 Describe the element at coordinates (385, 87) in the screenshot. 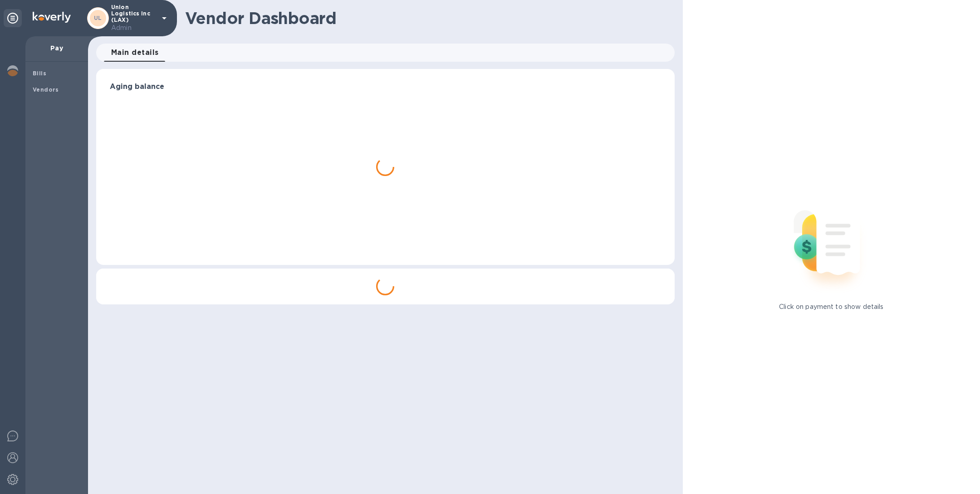

I see `h3: Aging balance` at that location.